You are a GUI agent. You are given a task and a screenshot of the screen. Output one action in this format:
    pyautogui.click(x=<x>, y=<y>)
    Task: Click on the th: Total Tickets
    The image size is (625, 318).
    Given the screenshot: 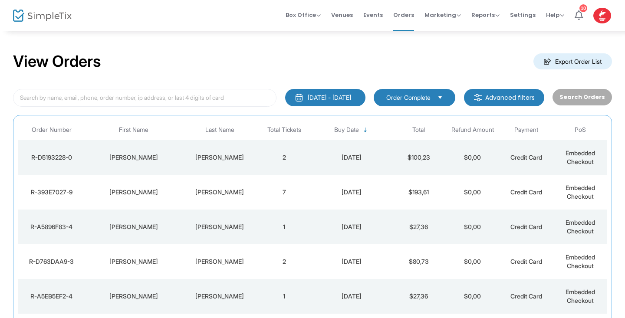 What is the action you would take?
    pyautogui.click(x=284, y=130)
    